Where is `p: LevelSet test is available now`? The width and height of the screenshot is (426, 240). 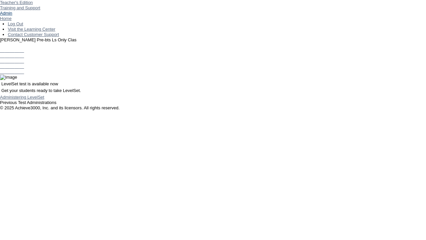 p: LevelSet test is available now is located at coordinates (213, 84).